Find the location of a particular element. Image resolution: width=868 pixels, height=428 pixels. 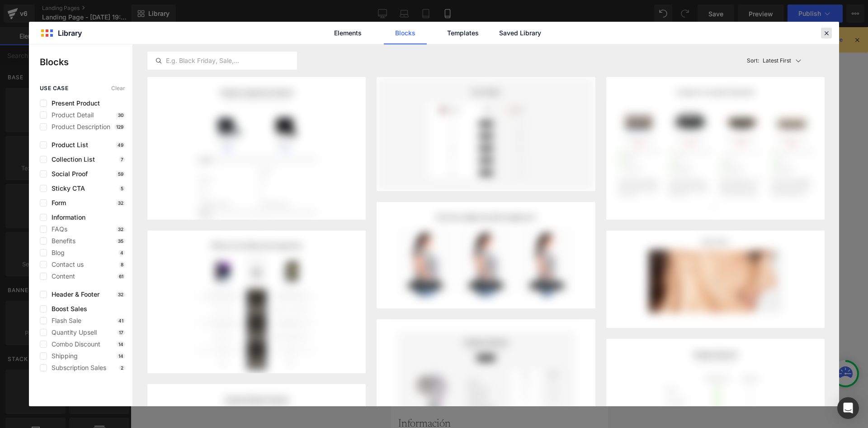

span: Boost Sales is located at coordinates (67, 309).